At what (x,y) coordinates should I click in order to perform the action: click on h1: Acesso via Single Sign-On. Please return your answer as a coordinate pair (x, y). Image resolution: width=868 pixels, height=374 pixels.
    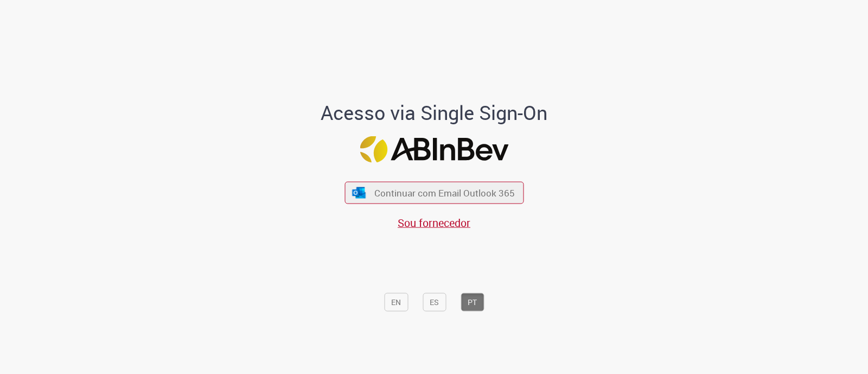
    Looking at the image, I should click on (434, 112).